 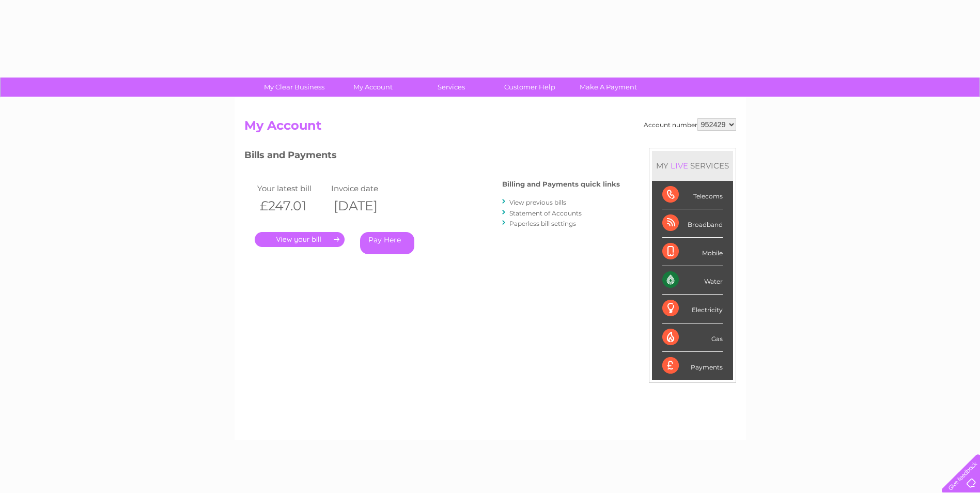 I want to click on a: View previous bills, so click(x=538, y=202).